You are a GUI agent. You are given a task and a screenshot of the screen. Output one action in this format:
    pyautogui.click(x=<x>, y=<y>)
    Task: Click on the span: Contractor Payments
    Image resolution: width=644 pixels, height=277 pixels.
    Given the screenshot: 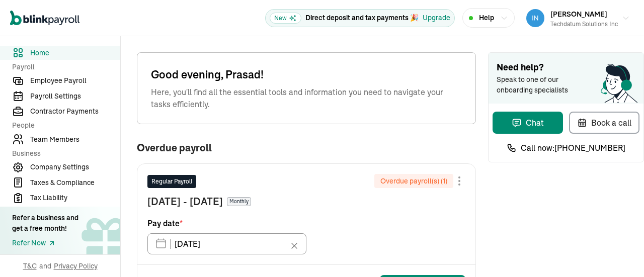 What is the action you would take?
    pyautogui.click(x=75, y=111)
    